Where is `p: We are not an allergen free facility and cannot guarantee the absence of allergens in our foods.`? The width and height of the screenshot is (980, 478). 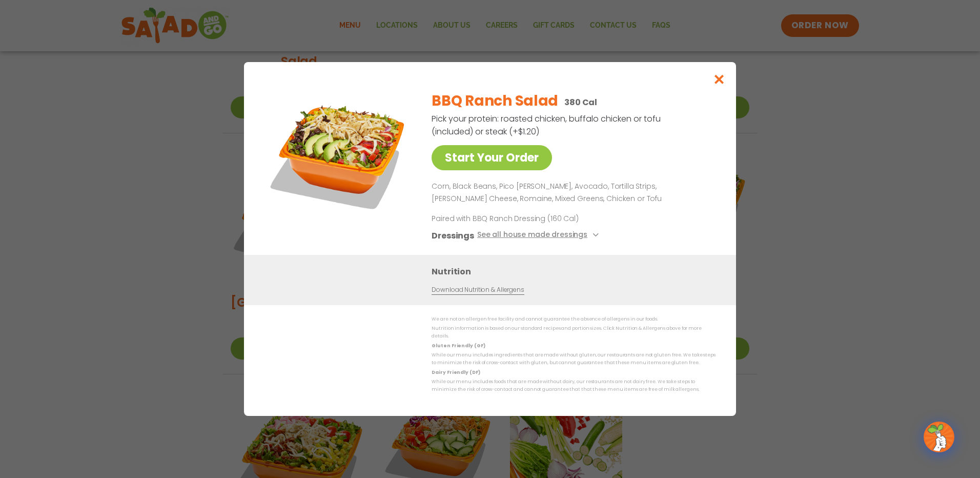
p: We are not an allergen free facility and cannot guarantee the absence of allergens in our foods. is located at coordinates (574, 319).